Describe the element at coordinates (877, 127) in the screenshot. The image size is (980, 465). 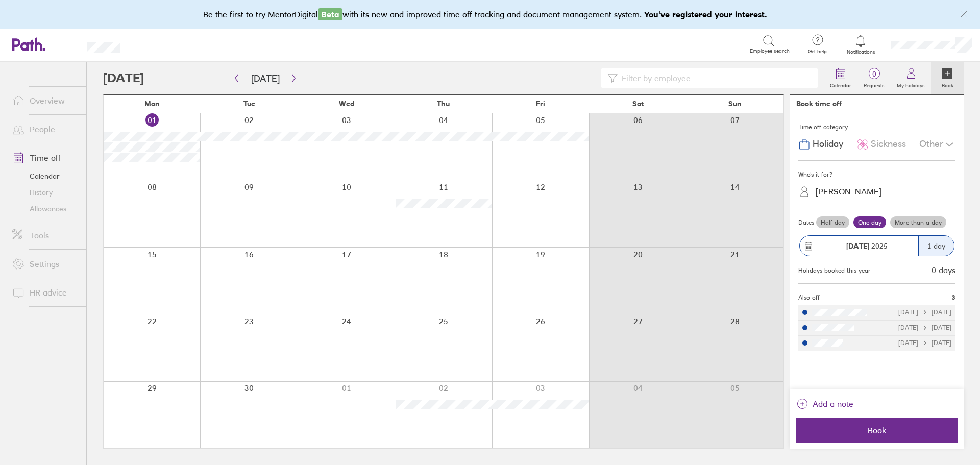
I see `div: Time off category` at that location.